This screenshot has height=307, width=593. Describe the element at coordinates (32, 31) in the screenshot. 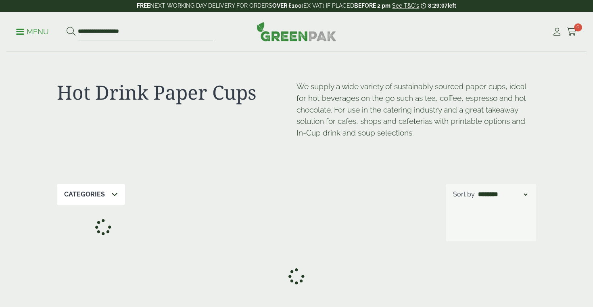

I see `a: Menu` at that location.